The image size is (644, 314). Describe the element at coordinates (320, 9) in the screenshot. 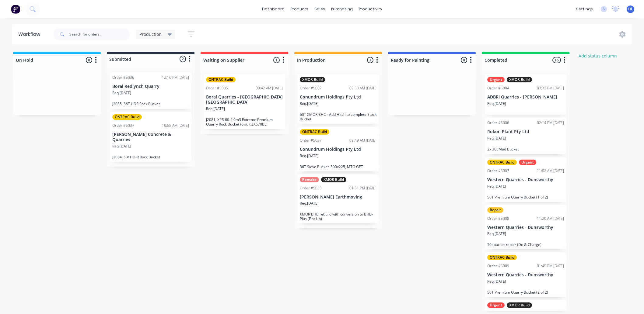

I see `div: sales` at that location.